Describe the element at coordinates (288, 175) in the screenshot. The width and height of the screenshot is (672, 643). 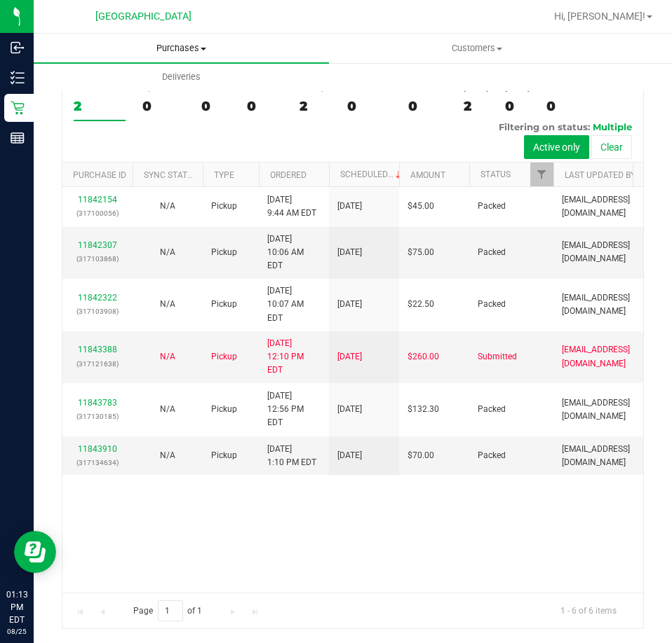
I see `a: Ordered` at that location.